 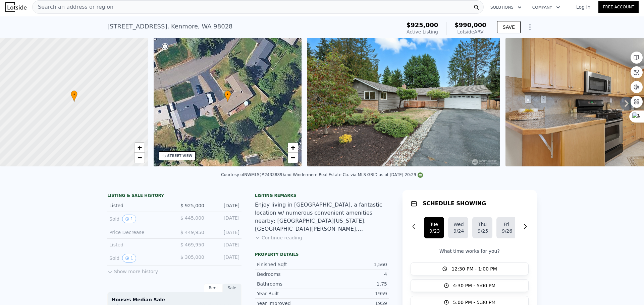 What do you see at coordinates (139, 232) in the screenshot?
I see `div: Price Decrease` at bounding box center [139, 232].